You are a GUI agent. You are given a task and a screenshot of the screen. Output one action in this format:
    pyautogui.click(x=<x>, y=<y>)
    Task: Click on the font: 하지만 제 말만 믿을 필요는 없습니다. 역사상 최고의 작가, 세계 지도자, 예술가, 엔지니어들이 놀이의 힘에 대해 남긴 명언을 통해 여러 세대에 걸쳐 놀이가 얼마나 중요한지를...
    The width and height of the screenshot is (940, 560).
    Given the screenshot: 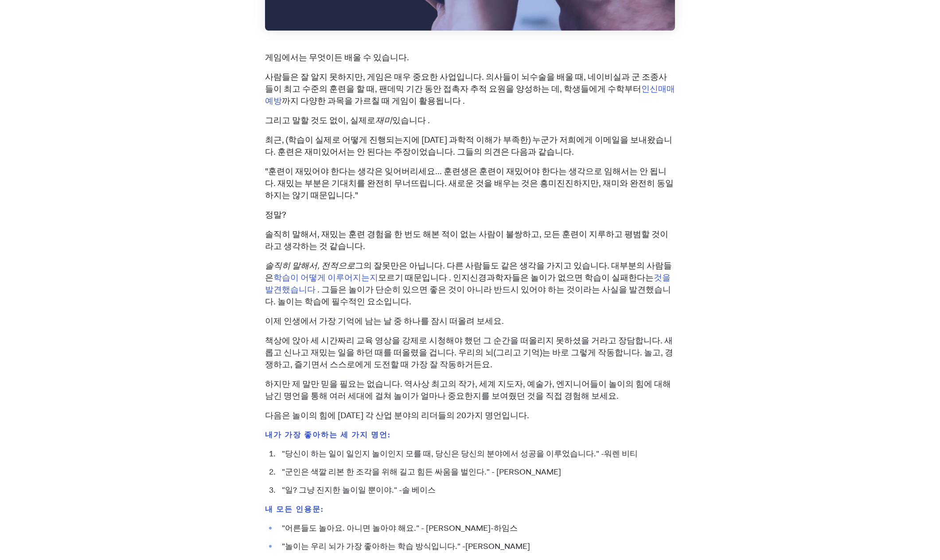 What is the action you would take?
    pyautogui.click(x=468, y=390)
    